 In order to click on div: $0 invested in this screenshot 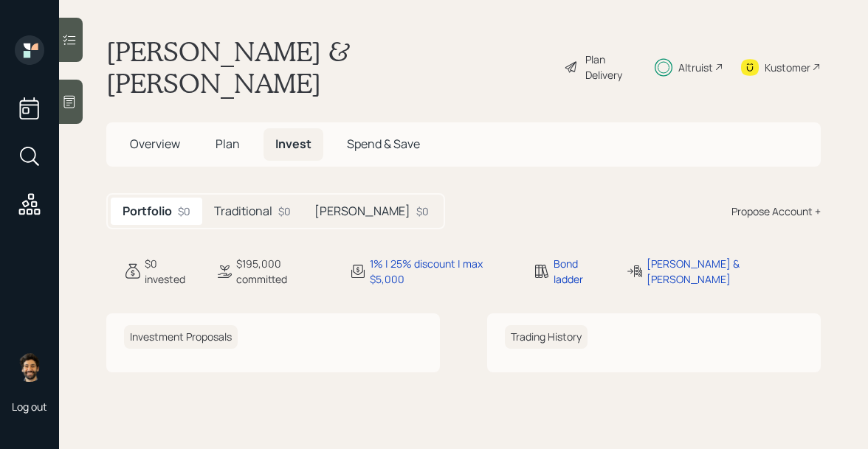, I will do `click(171, 271)`.